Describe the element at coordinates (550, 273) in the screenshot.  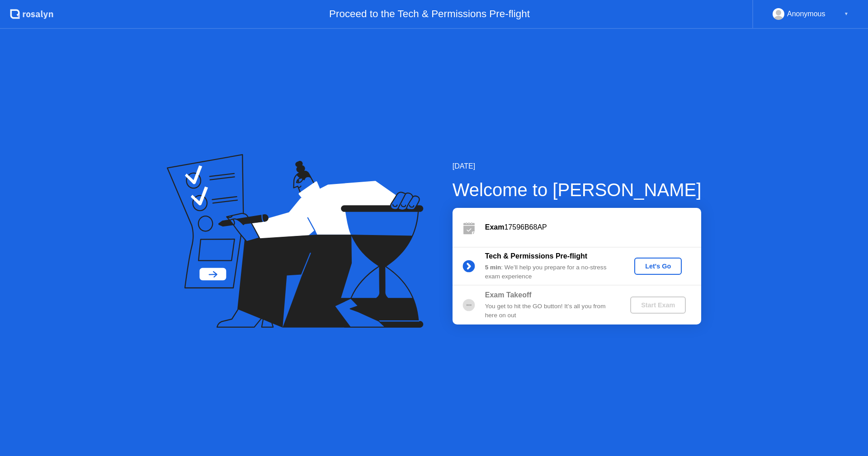
I see `div: : We’ll help you prepare for a no-stress exam experience` at that location.